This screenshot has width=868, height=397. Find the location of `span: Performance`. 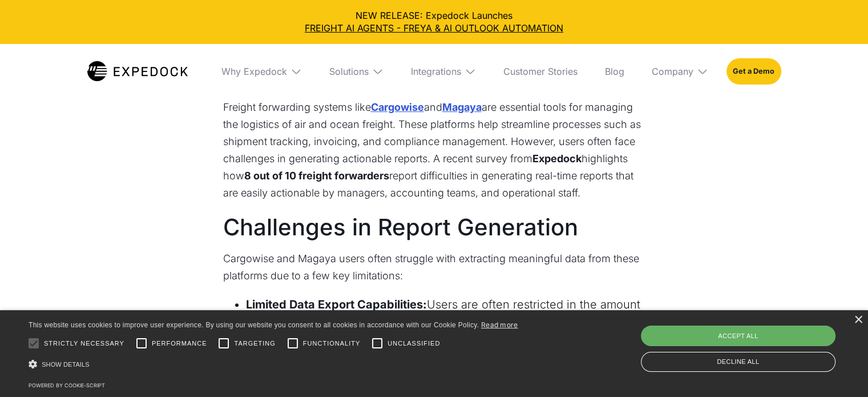

span: Performance is located at coordinates (179, 343).